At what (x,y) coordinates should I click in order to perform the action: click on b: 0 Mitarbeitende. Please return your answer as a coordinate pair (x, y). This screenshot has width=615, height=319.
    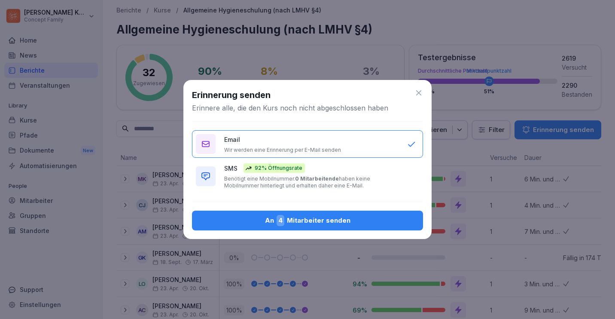
    Looking at the image, I should click on (317, 178).